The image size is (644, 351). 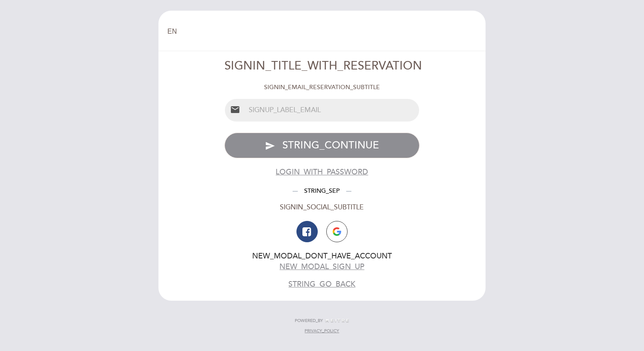 I want to click on span: STRING_CONTINUE, so click(x=331, y=145).